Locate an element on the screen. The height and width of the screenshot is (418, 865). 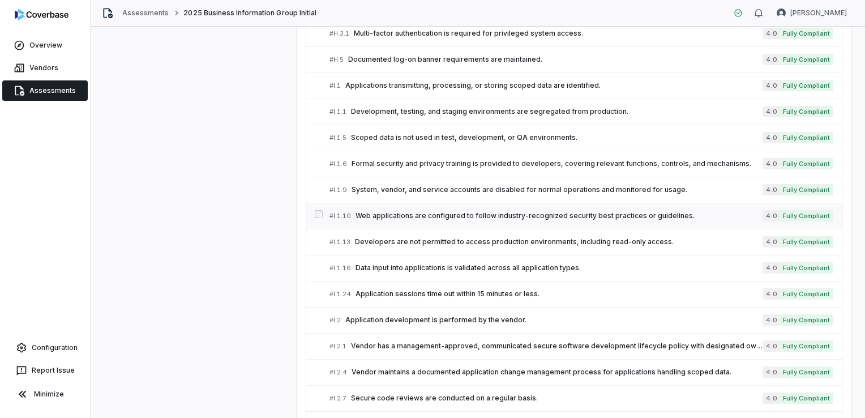
a: #I.1.24Application sessions time out within 15 minutes or less.4.0Fully Compliant is located at coordinates (581, 294).